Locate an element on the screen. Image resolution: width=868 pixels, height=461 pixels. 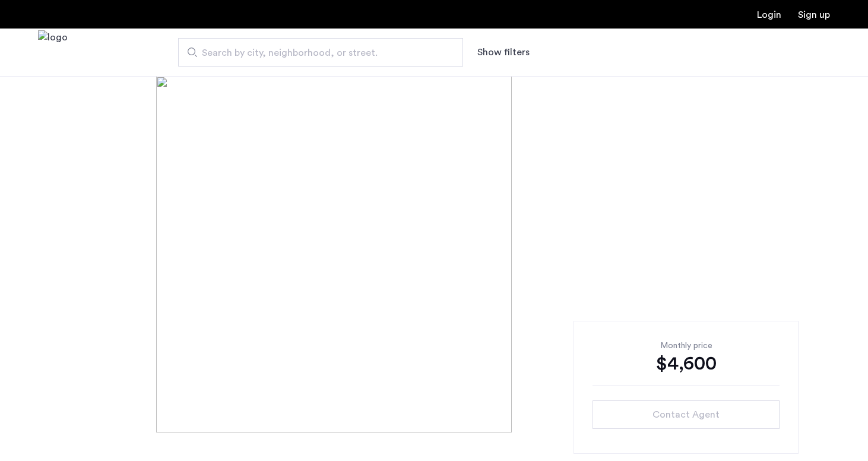
input: Apartment Search is located at coordinates (321, 53).